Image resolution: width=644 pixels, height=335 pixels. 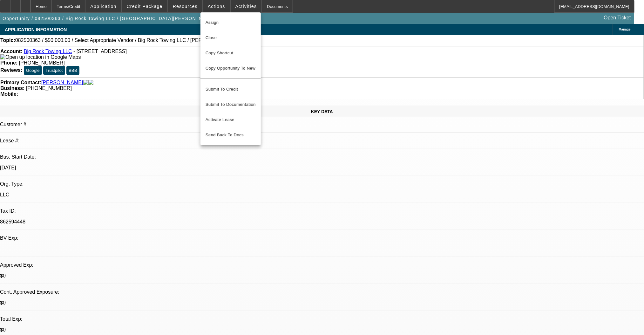 What do you see at coordinates (231, 135) in the screenshot?
I see `span: Send Back To Docs` at bounding box center [231, 135].